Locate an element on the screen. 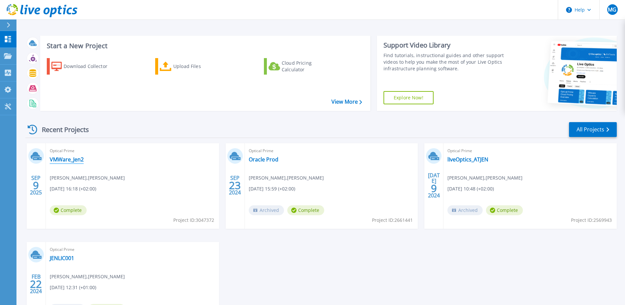 This screenshot has width=625, height=305. div: Support Video Library is located at coordinates (445, 45).